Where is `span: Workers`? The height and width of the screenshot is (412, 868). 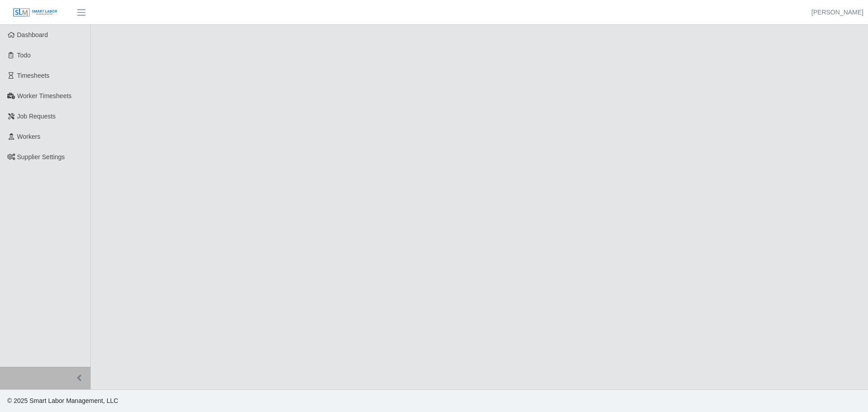
span: Workers is located at coordinates (29, 137).